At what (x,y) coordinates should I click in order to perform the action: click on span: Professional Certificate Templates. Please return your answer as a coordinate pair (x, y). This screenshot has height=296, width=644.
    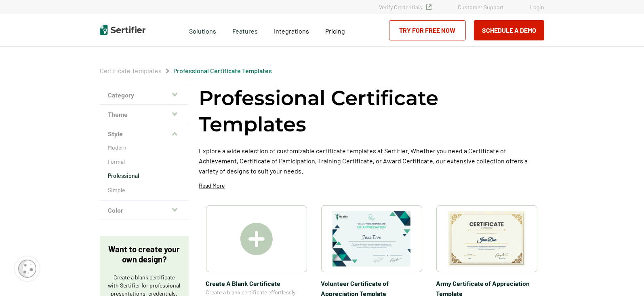
    Looking at the image, I should click on (222, 70).